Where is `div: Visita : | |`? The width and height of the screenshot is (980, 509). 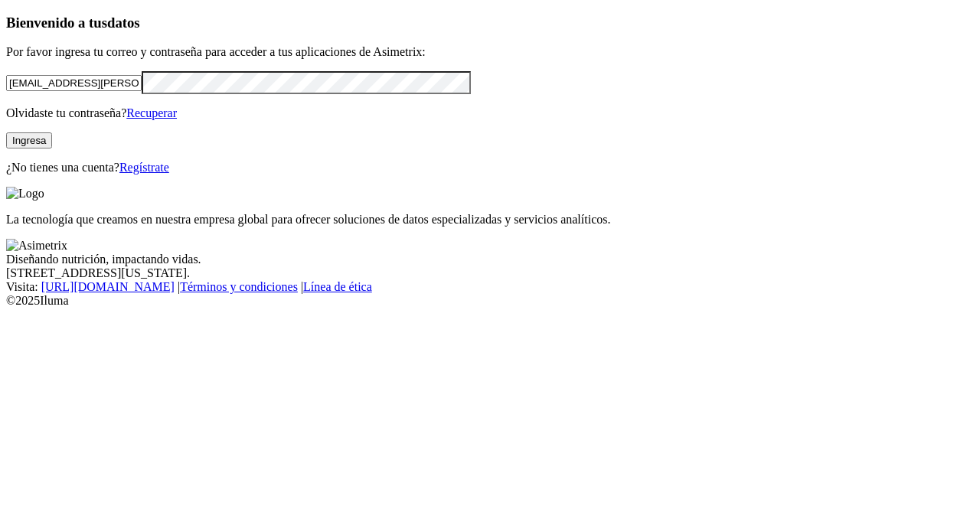 div: Visita : | | is located at coordinates (490, 287).